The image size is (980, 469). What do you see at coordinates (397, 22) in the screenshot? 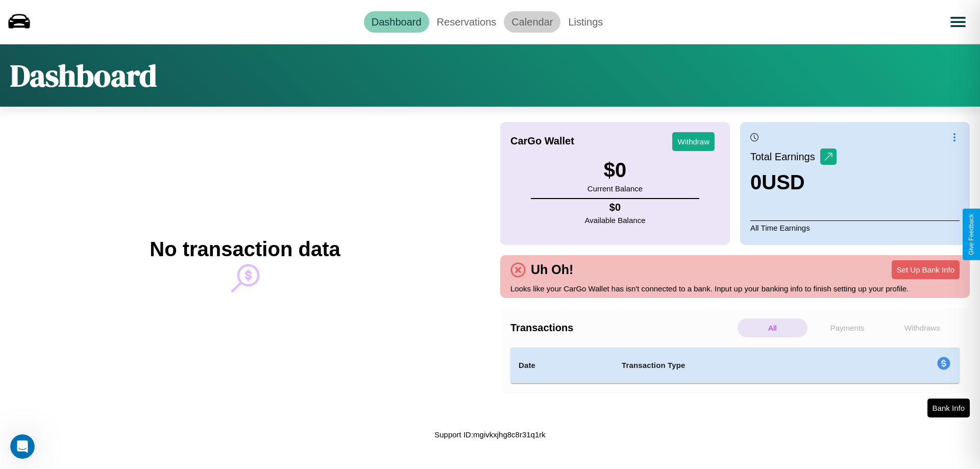
I see `a: Dashboard` at bounding box center [397, 22].